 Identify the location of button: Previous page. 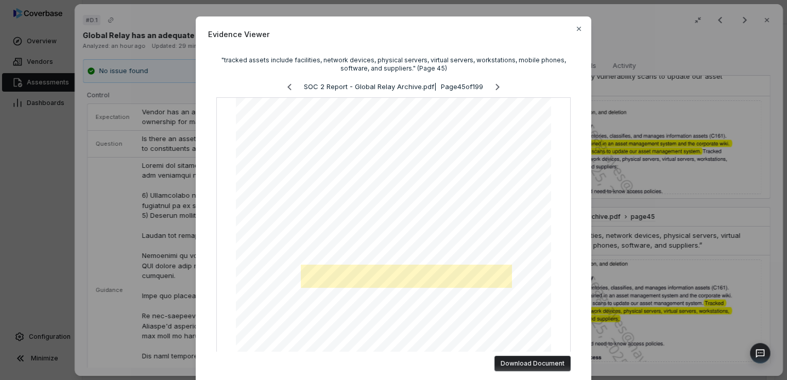
(290, 87).